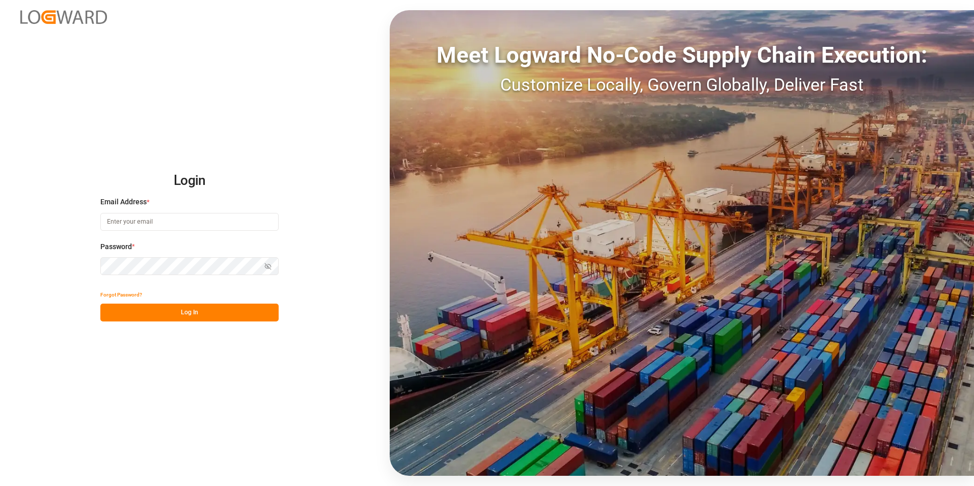  What do you see at coordinates (121, 294) in the screenshot?
I see `button: Forgot Password?` at bounding box center [121, 294].